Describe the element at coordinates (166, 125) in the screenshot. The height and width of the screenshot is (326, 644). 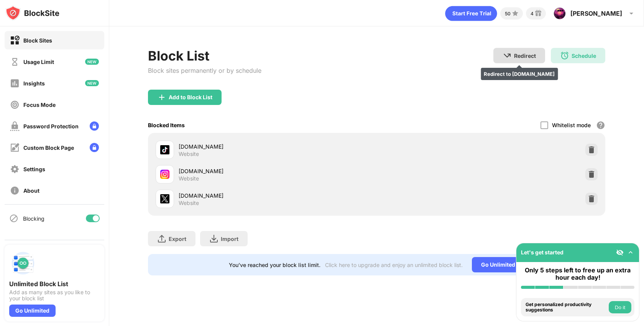
I see `div: Blocked Items` at that location.